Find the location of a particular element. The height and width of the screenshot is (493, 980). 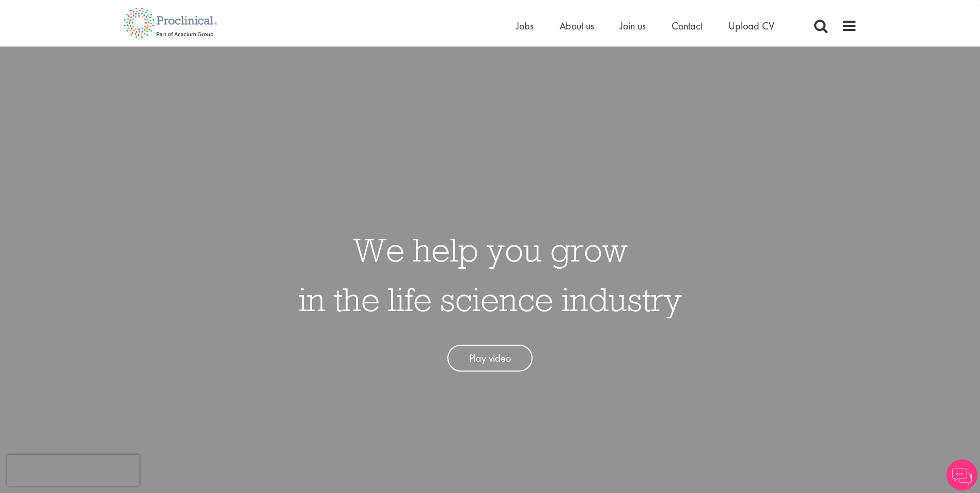

span: Contact is located at coordinates (687, 26).